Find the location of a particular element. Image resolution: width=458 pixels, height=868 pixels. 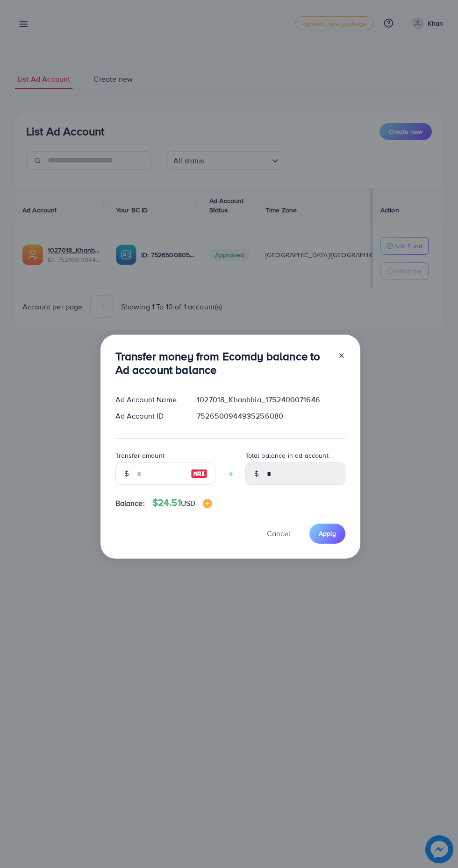

span: USD is located at coordinates (188, 503).